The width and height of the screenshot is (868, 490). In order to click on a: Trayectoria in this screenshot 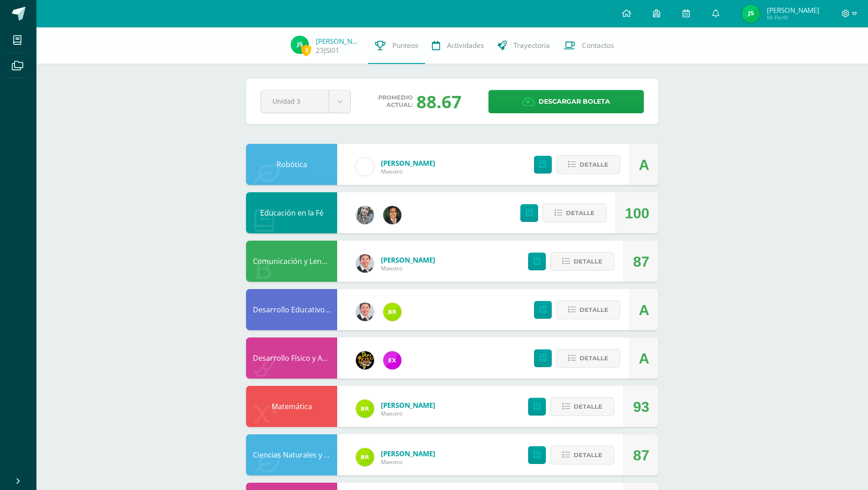, I will do `click(524, 45)`.